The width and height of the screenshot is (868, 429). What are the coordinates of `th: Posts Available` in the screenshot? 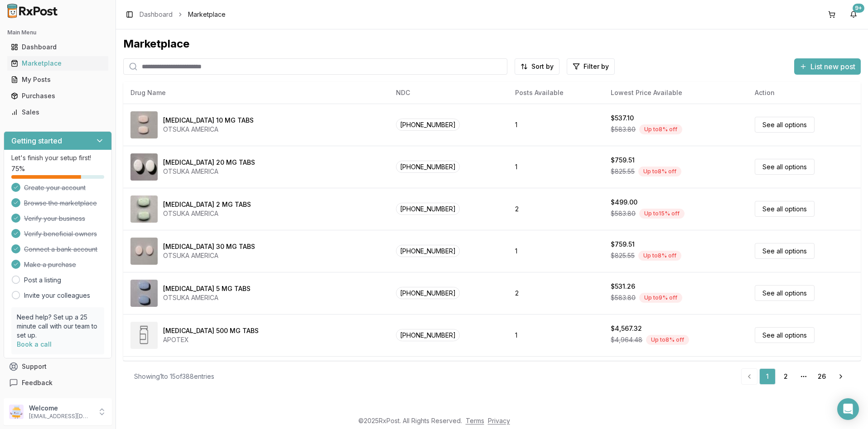 It's located at (555, 92).